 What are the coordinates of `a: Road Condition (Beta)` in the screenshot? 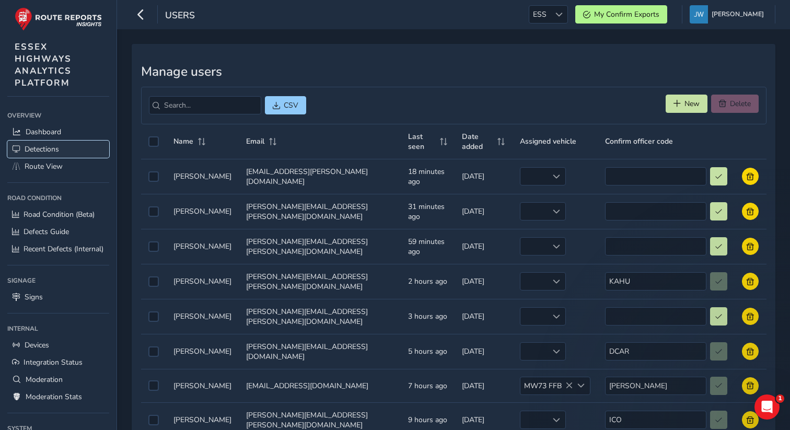 It's located at (58, 214).